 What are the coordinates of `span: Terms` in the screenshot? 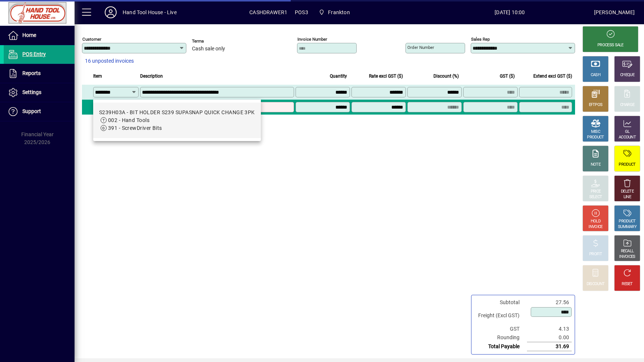 It's located at (214, 41).